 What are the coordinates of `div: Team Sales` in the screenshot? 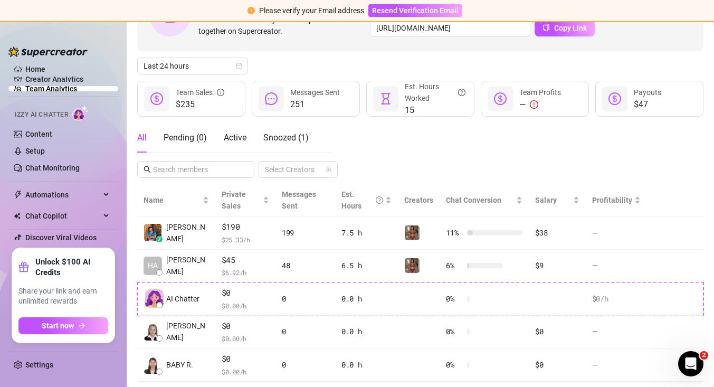 It's located at (200, 92).